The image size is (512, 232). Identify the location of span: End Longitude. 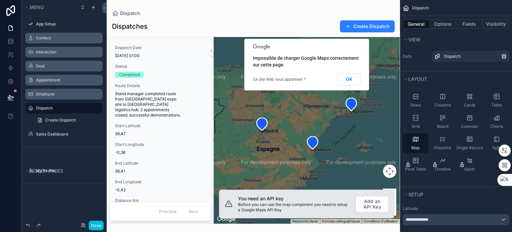
(160, 182).